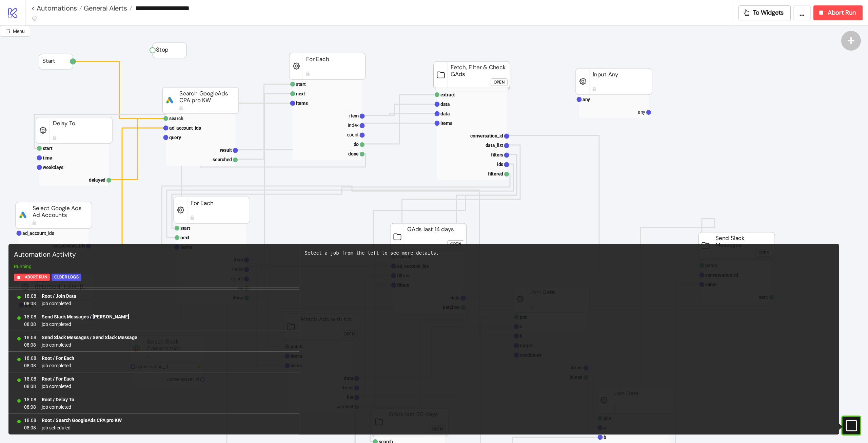 This screenshot has height=443, width=868. I want to click on span: General Alerts, so click(104, 8).